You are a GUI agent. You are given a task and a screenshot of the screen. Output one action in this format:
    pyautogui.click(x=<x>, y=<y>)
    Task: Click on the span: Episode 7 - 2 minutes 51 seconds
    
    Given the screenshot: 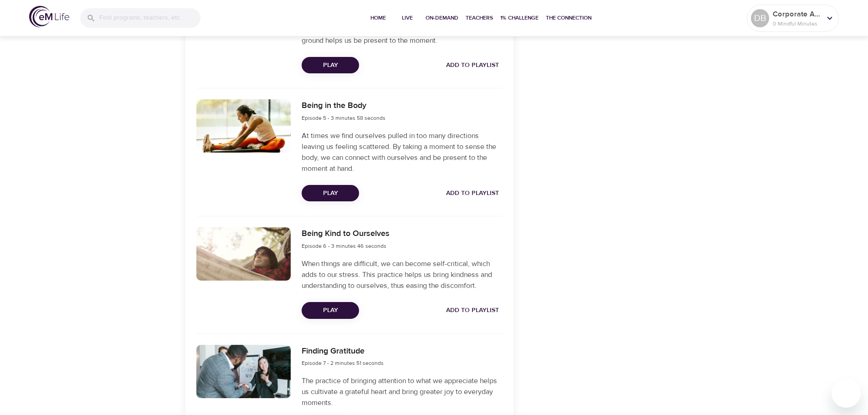 What is the action you would take?
    pyautogui.click(x=343, y=363)
    